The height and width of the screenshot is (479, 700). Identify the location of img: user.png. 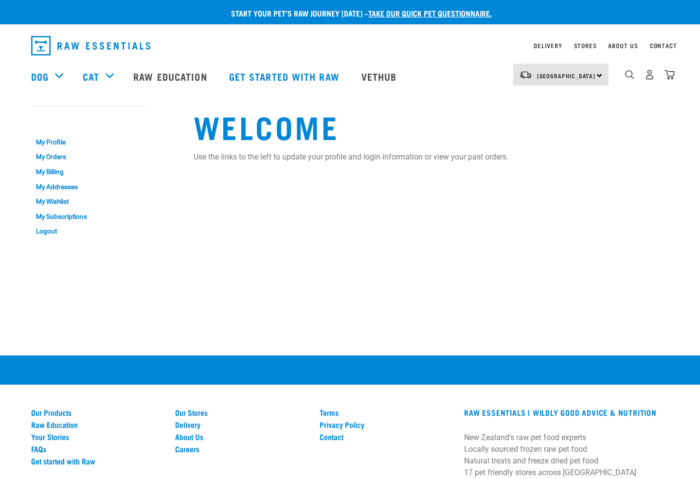
(649, 74).